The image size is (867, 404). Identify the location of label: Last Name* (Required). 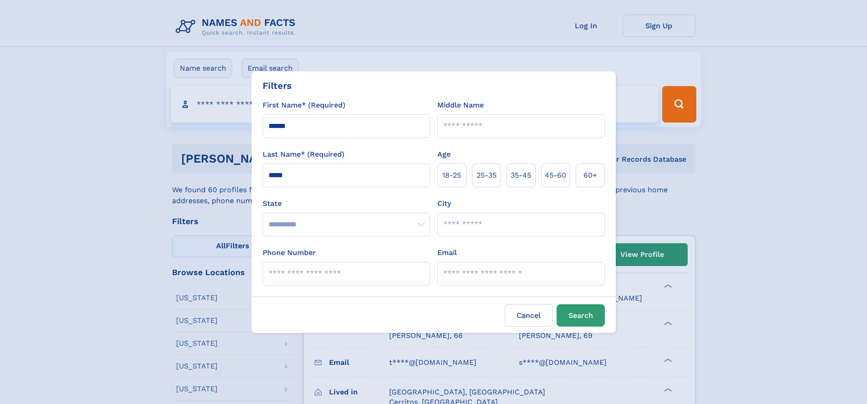
(304, 154).